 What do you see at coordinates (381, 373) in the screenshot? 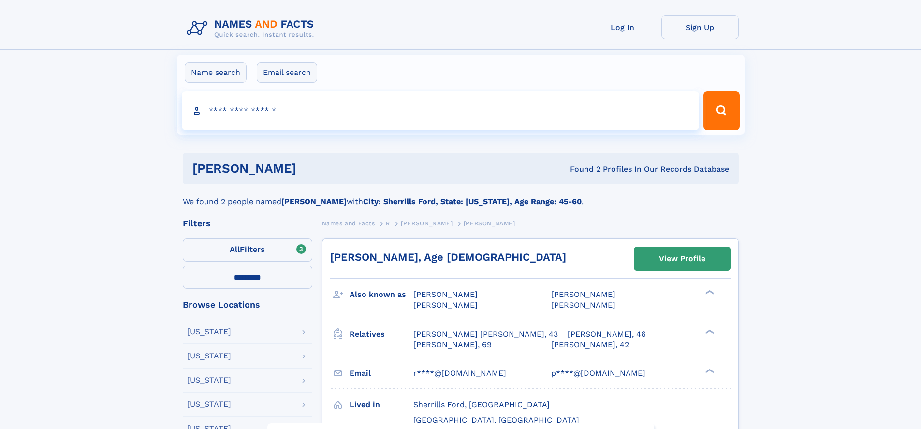
I see `h3: Email` at bounding box center [381, 373].